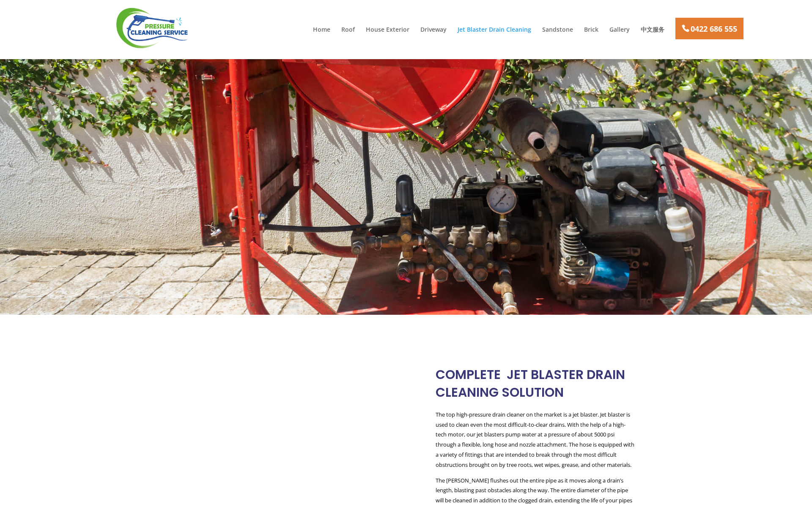 The width and height of the screenshot is (812, 507). Describe the element at coordinates (535, 443) in the screenshot. I see `p: The top high-pressure drain cleaner on the market is a jet blaster. Jet blaster is used to clean ...` at that location.